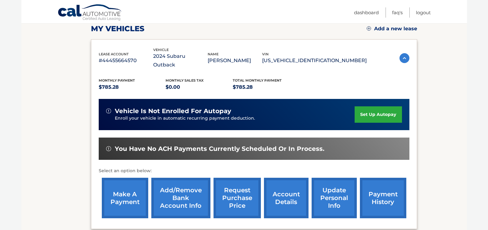  Describe the element at coordinates (161, 50) in the screenshot. I see `span: vehicle` at that location.